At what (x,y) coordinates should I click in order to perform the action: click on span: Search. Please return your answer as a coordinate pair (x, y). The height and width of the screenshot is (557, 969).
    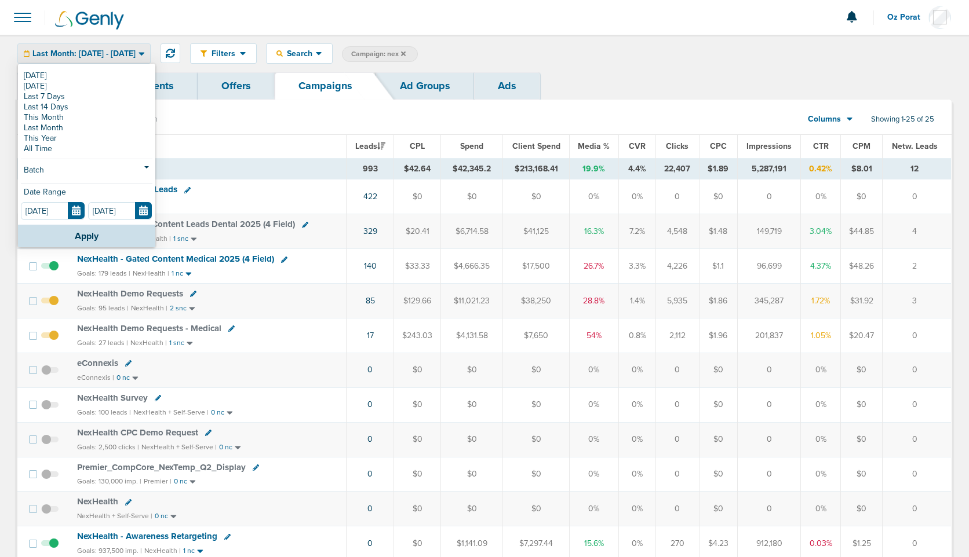
    Looking at the image, I should click on (299, 53).